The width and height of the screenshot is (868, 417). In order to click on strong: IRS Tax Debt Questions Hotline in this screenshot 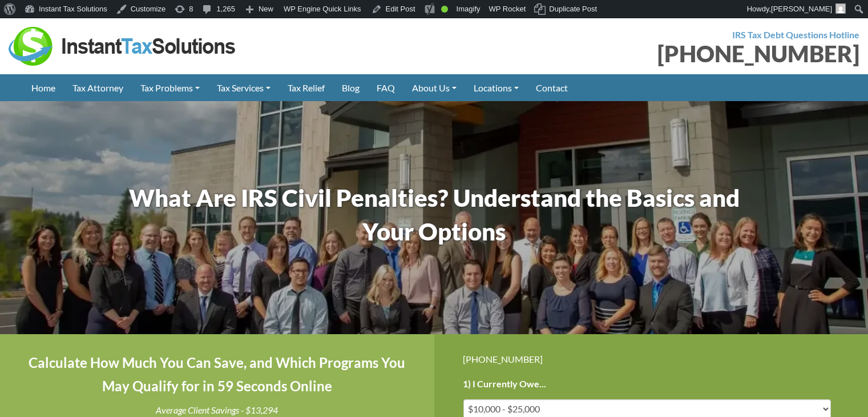, I will do `click(795, 35)`.